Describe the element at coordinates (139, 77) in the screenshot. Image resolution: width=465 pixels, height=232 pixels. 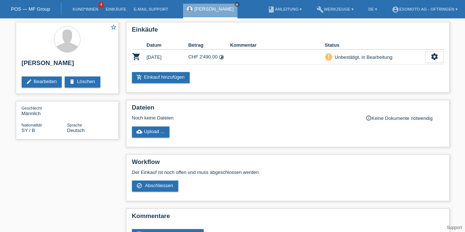
I see `i: add_shopping_cart` at that location.